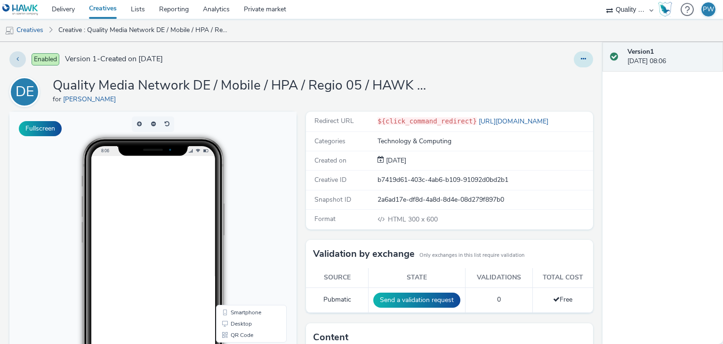 Image resolution: width=723 pixels, height=344 pixels. I want to click on span: Smartphone, so click(236, 201).